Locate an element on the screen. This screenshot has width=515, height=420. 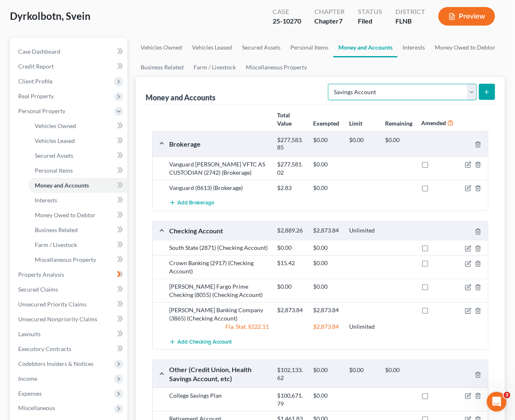
div: College Savings Plan is located at coordinates (218, 400).